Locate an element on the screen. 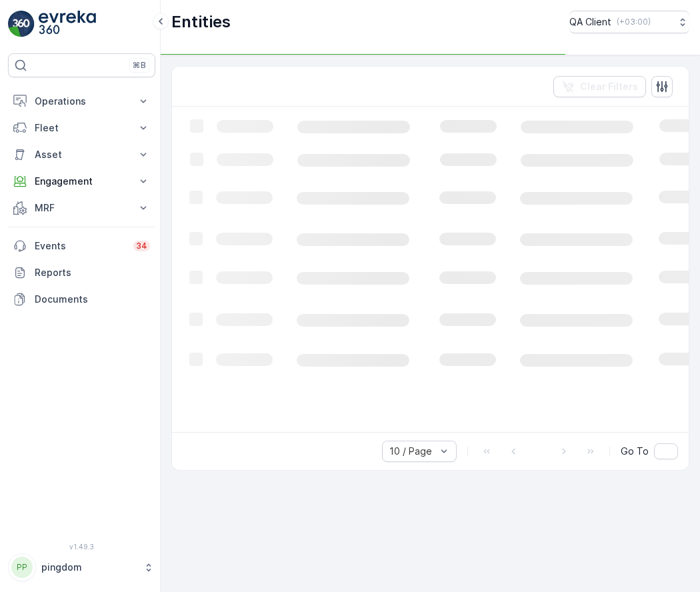  p: ( +03:00 ) is located at coordinates (634, 22).